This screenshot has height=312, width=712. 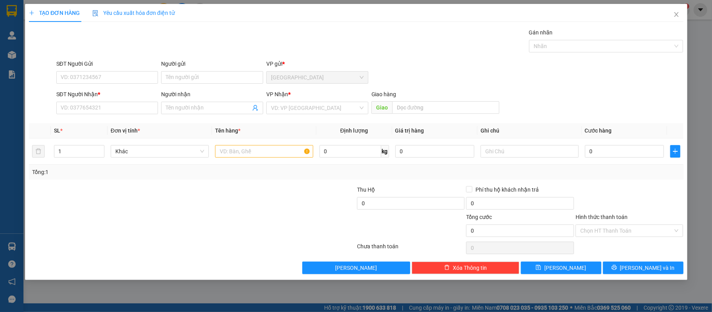 What do you see at coordinates (384, 94) in the screenshot?
I see `span: Giao hàng` at bounding box center [384, 94].